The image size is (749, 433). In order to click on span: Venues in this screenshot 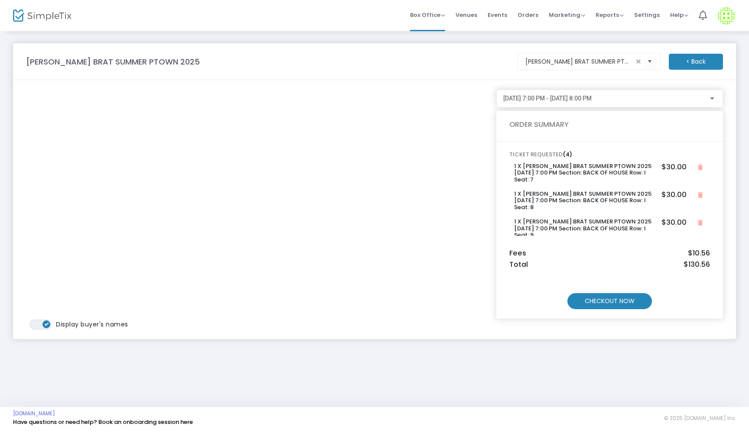, I will do `click(466, 15)`.